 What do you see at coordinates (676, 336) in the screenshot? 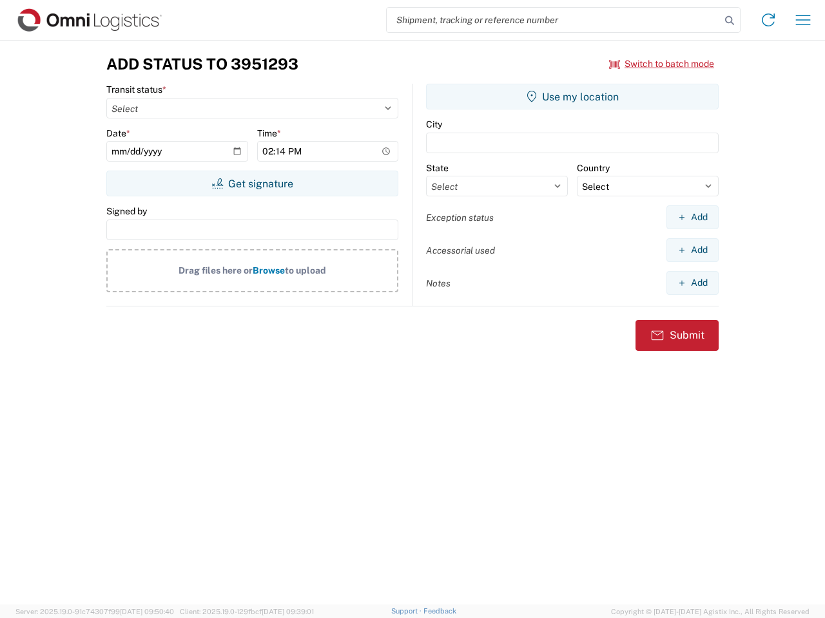
I see `button: Submit` at bounding box center [676, 336].